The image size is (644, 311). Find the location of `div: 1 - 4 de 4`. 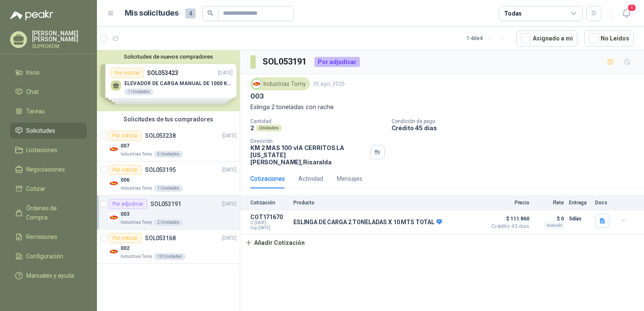

div: 1 - 4 de 4 is located at coordinates (488, 38).